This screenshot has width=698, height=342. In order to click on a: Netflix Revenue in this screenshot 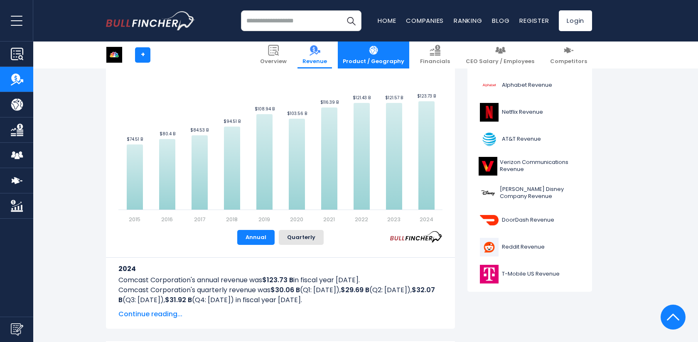, I will do `click(530, 112)`.